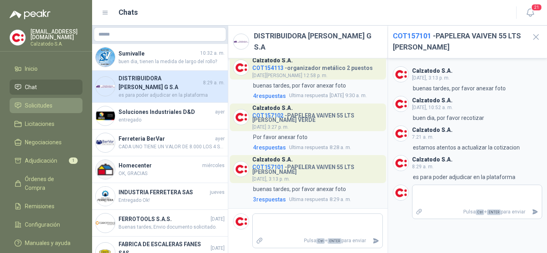  I want to click on span: Buenas tardes; Envio documento solicitado., so click(171, 227).